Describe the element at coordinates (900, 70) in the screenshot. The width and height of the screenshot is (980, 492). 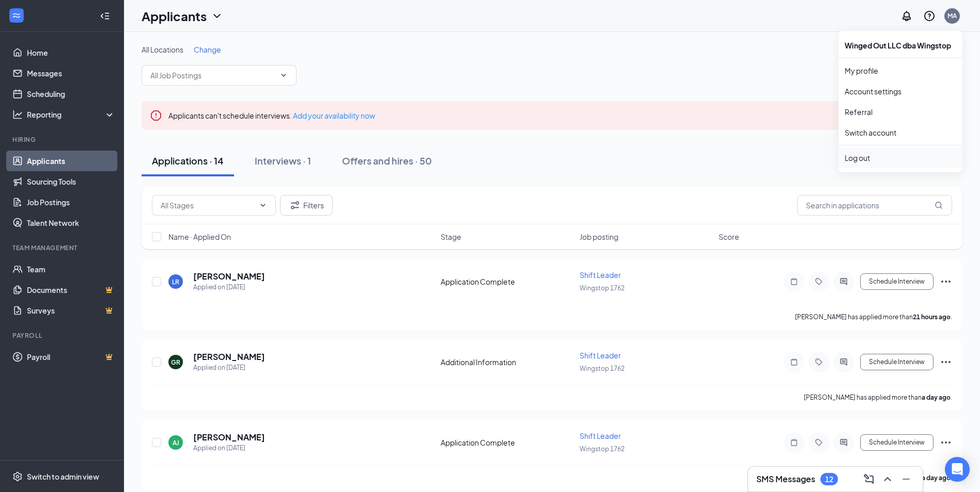
I see `a: My profile` at that location.